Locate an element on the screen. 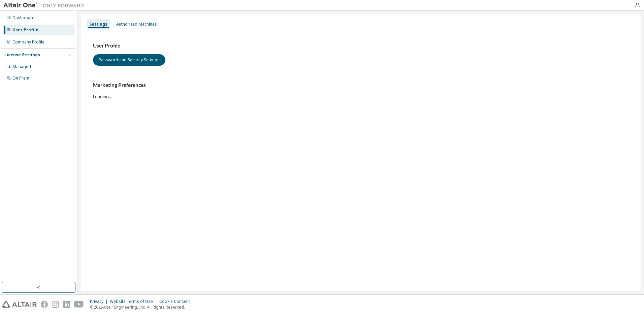  button: Password and Security Settings is located at coordinates (129, 60).